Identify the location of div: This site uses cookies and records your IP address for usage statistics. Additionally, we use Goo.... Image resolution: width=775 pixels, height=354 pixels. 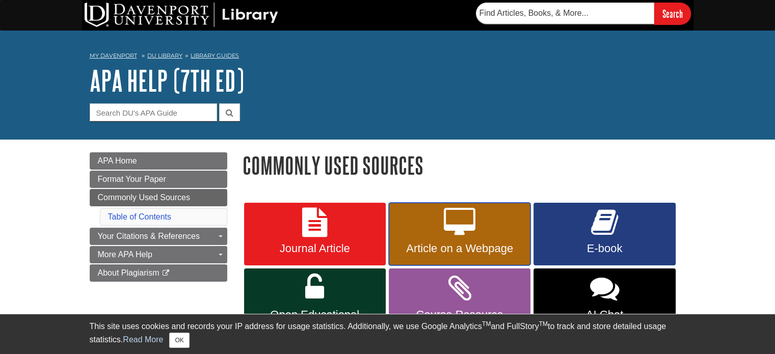
(388, 334).